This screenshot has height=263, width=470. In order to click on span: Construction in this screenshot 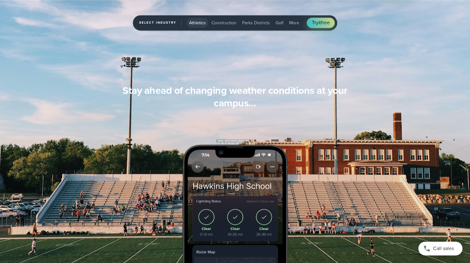, I will do `click(224, 23)`.